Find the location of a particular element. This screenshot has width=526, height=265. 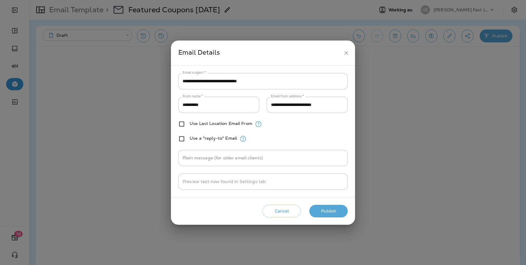

button: close is located at coordinates (346, 53).